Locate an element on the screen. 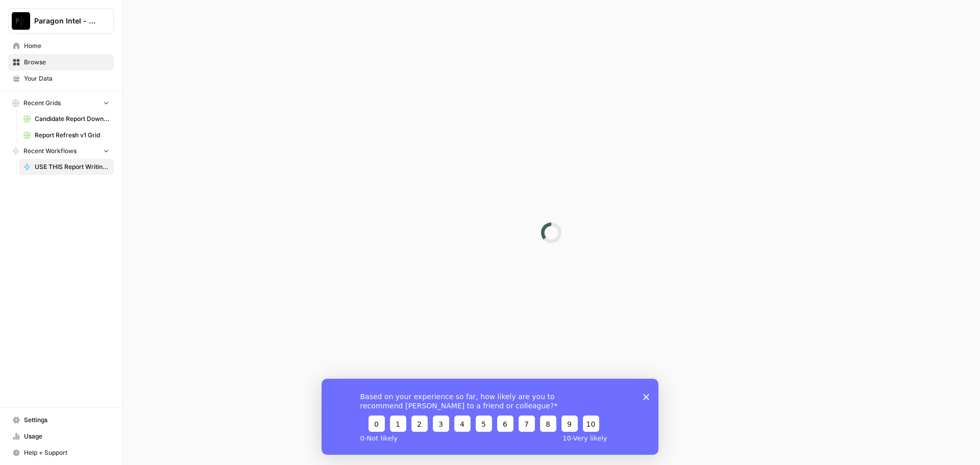 This screenshot has height=465, width=980. span: Your Data is located at coordinates (66, 78).